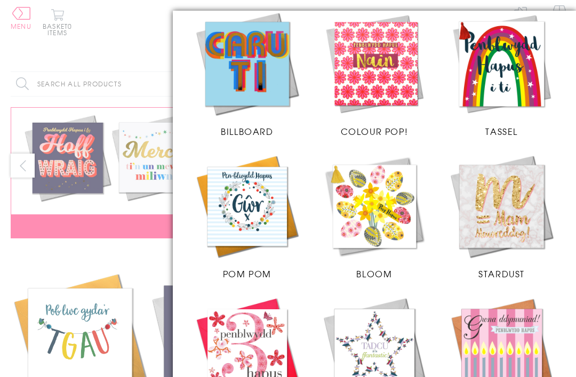  I want to click on span: Pom Pom, so click(247, 274).